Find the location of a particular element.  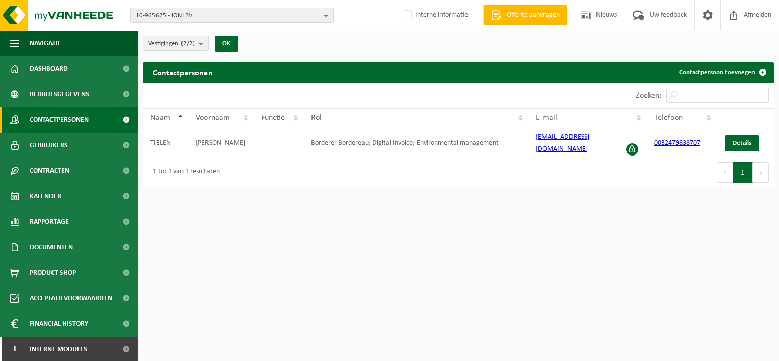

a: 0032479838707 is located at coordinates (677, 143).